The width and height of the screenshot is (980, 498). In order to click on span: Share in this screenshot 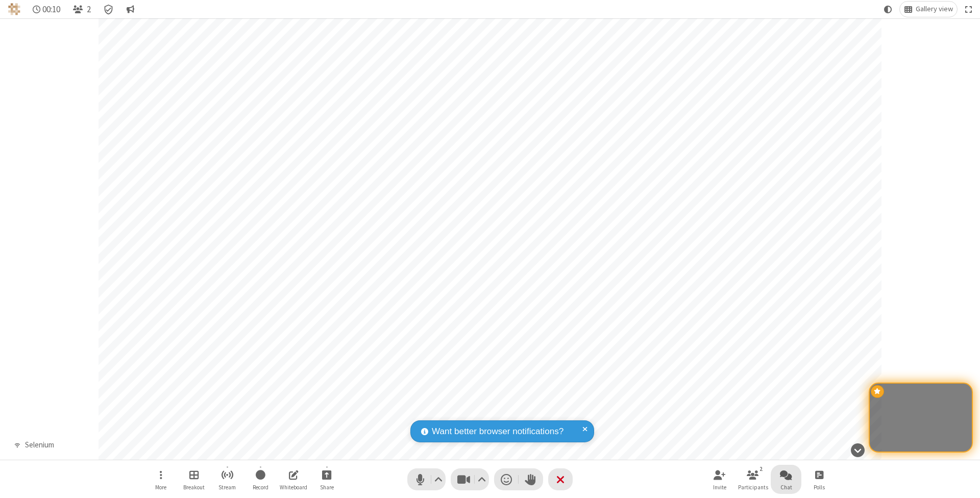, I will do `click(327, 487)`.